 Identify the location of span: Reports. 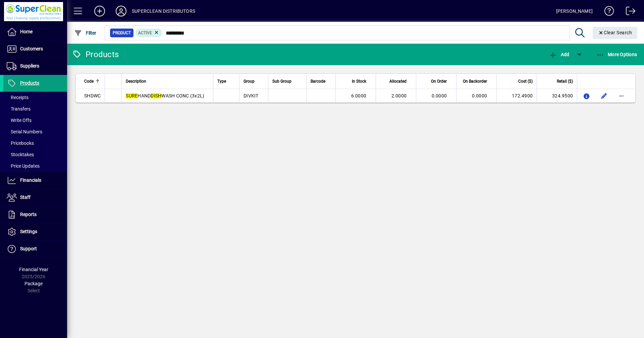
(28, 214).